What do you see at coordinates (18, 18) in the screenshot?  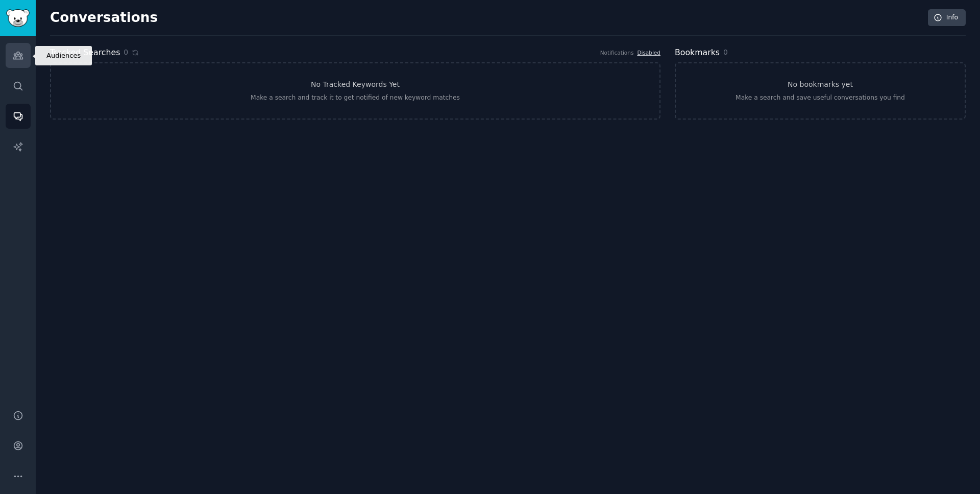 I see `img: GummySearch logo` at bounding box center [18, 18].